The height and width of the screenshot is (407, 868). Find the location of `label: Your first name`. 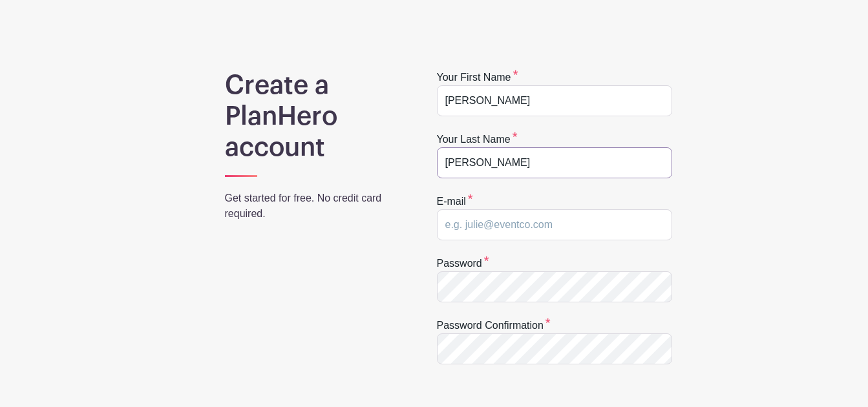

label: Your first name is located at coordinates (477, 77).